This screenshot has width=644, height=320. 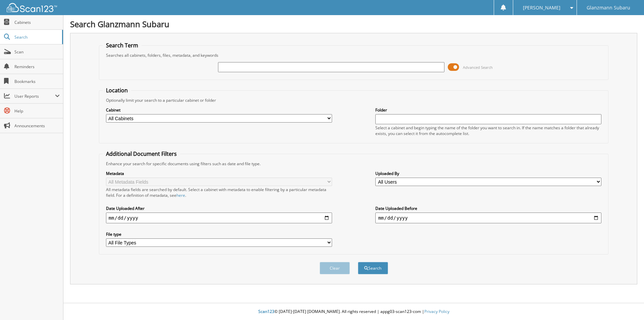 I want to click on legend: Additional Document Filters, so click(x=141, y=154).